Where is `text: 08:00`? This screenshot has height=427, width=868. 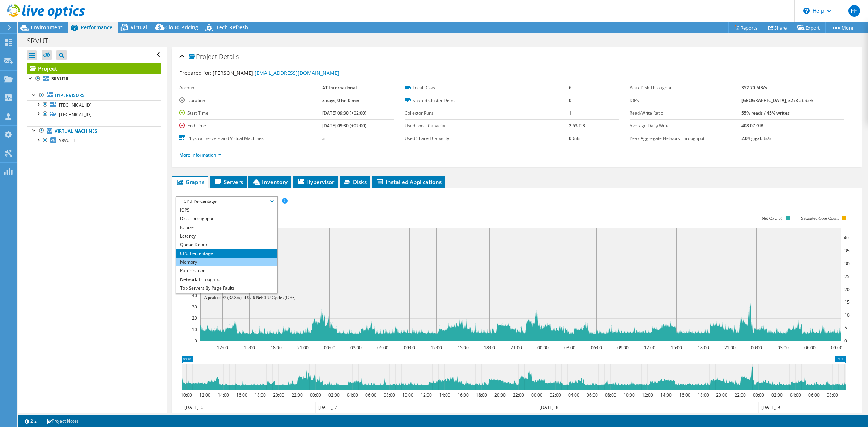 text: 08:00 is located at coordinates (389, 394).